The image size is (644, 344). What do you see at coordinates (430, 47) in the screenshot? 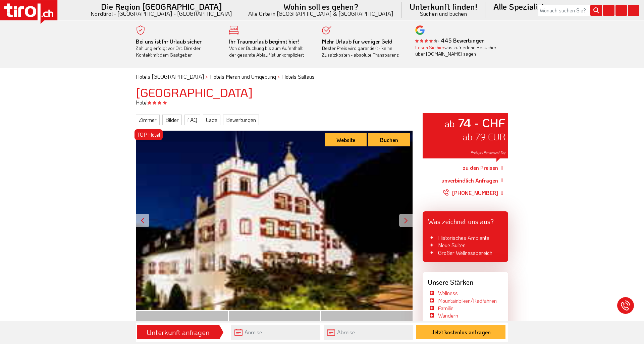
I see `a: Lesen Sie hier` at bounding box center [430, 47].